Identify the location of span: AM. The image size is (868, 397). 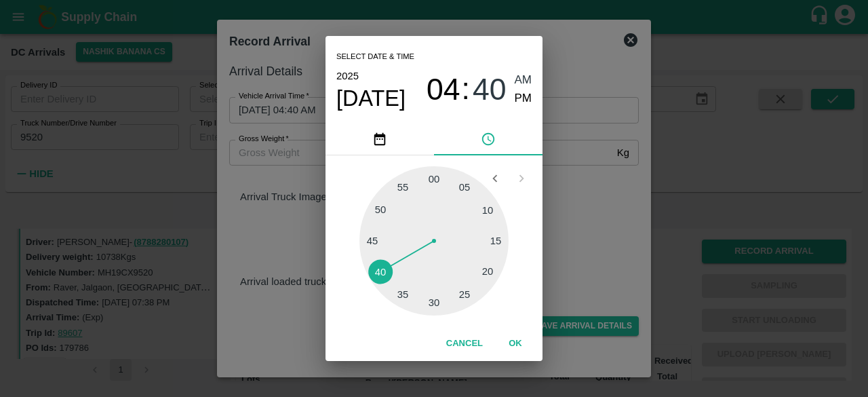
(524, 80).